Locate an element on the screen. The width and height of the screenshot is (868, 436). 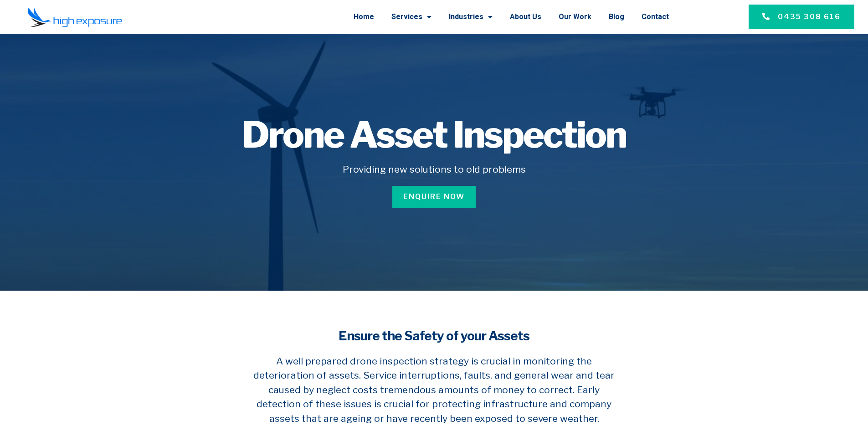
a: Blog is located at coordinates (616, 17).